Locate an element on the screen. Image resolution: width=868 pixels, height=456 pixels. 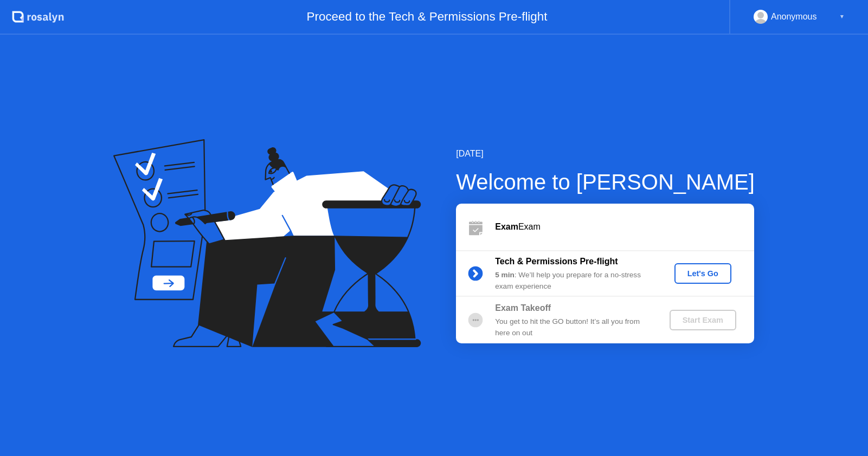
div: You get to hit the GO button! It’s all you from here on out is located at coordinates (573, 327).